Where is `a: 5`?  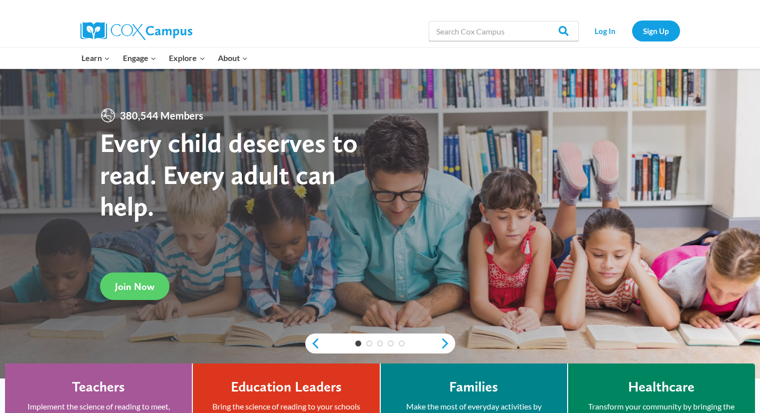
a: 5 is located at coordinates (402, 343).